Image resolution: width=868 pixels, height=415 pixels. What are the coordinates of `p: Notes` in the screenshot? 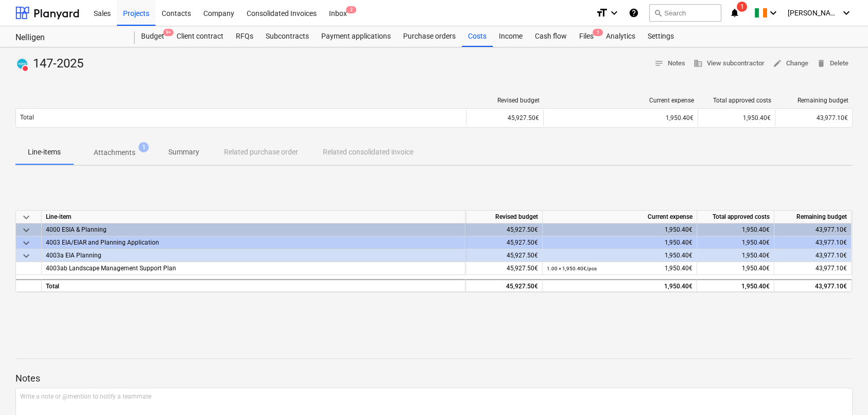 It's located at (434, 379).